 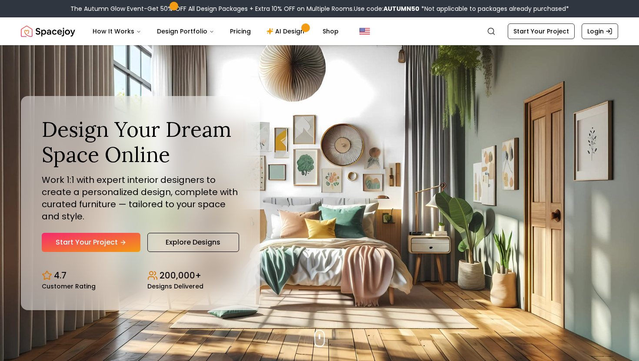 What do you see at coordinates (140, 142) in the screenshot?
I see `h1: Design Your Dream Space Online` at bounding box center [140, 142].